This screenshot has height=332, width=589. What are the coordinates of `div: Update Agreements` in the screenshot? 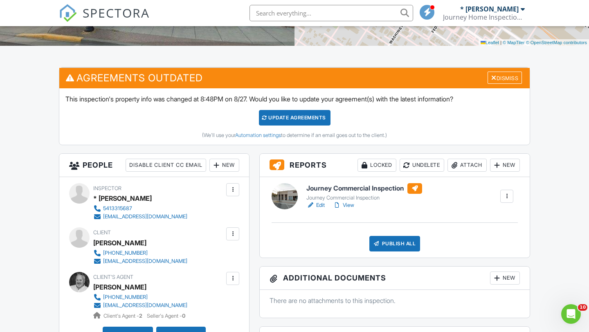 It's located at (294, 118).